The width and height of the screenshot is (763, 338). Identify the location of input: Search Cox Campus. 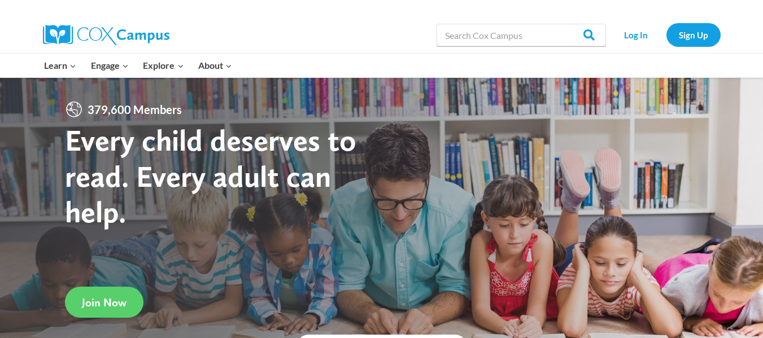
(521, 35).